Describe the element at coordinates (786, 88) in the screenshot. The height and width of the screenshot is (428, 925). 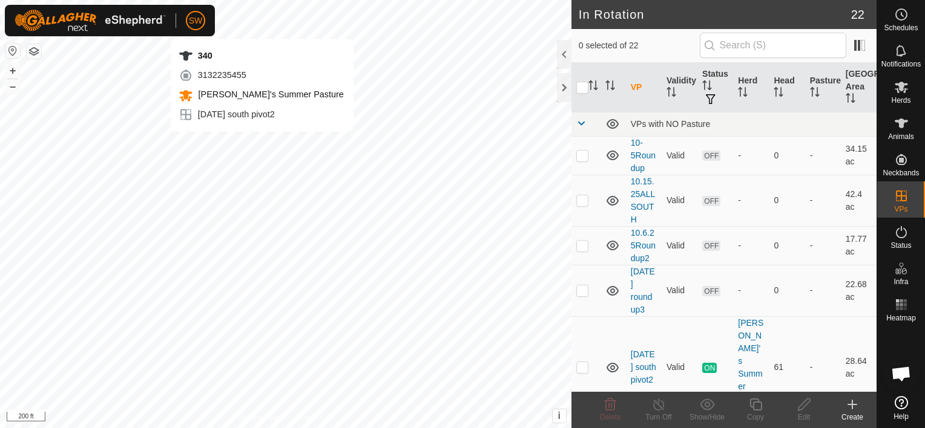
I see `th: Head` at that location.